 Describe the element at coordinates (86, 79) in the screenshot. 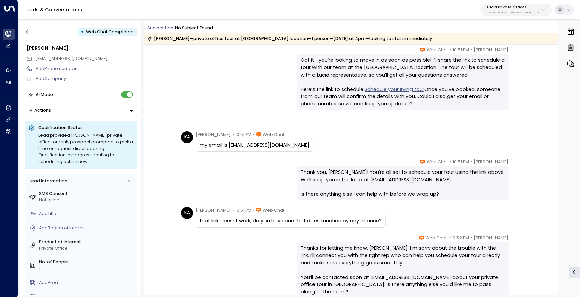

I see `div: AddCompany` at that location.